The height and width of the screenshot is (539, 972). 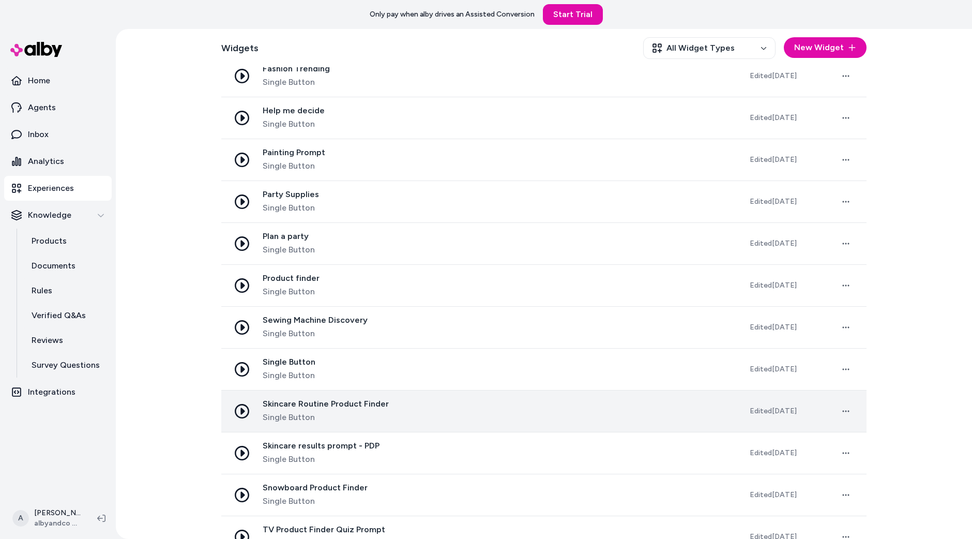 What do you see at coordinates (52, 392) in the screenshot?
I see `p: Integrations` at bounding box center [52, 392].